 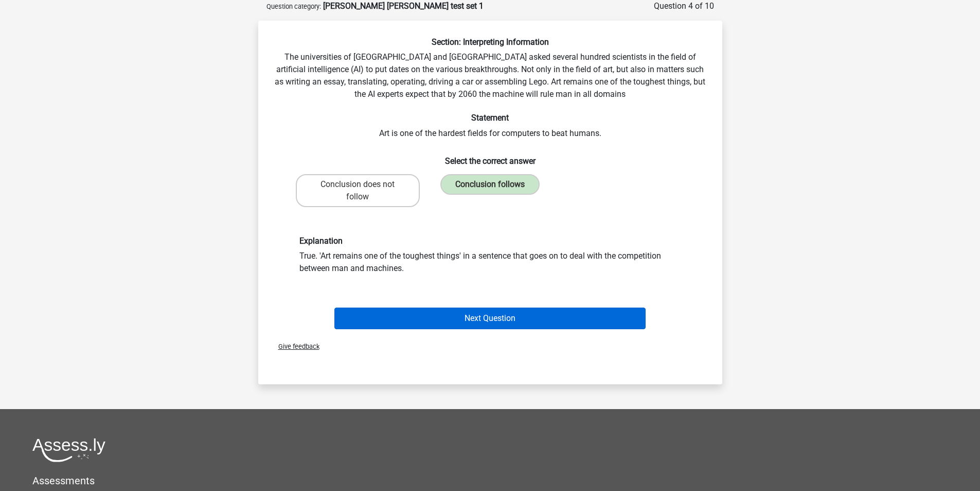 I want to click on label: Conclusion does not follow, so click(x=358, y=191).